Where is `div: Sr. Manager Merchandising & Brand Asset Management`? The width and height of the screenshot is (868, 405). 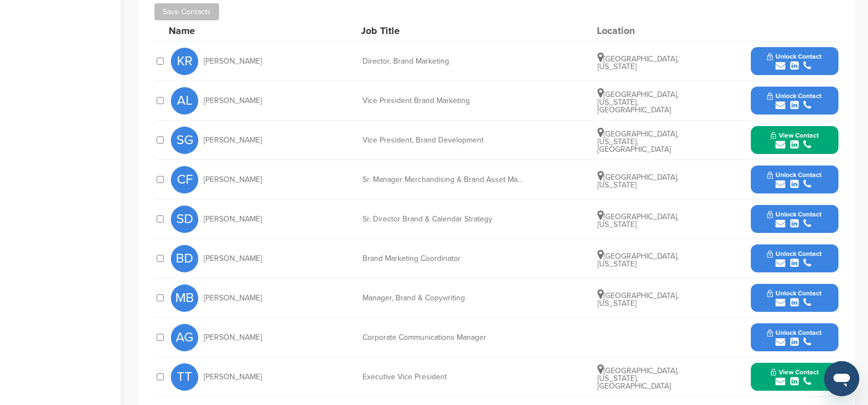
div: Sr. Manager Merchandising & Brand Asset Management is located at coordinates (445, 180).